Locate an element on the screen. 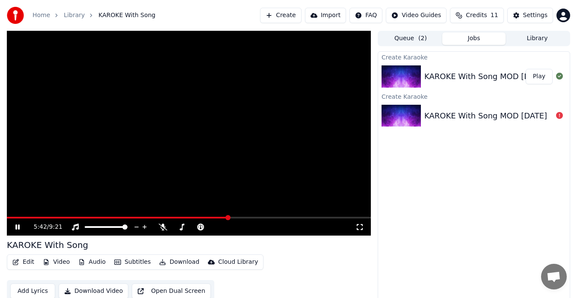 Image resolution: width=577 pixels, height=298 pixels. div: Cloud Library is located at coordinates (238, 262).